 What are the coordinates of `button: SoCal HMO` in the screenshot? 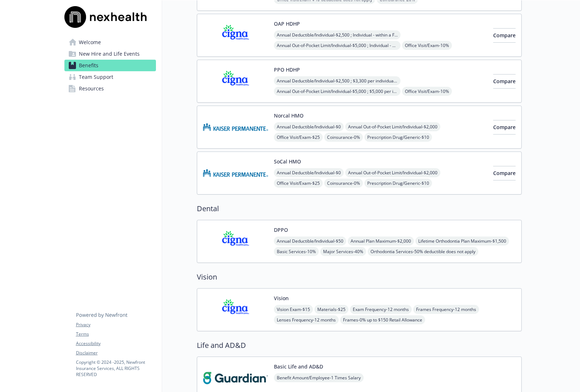 It's located at (287, 161).